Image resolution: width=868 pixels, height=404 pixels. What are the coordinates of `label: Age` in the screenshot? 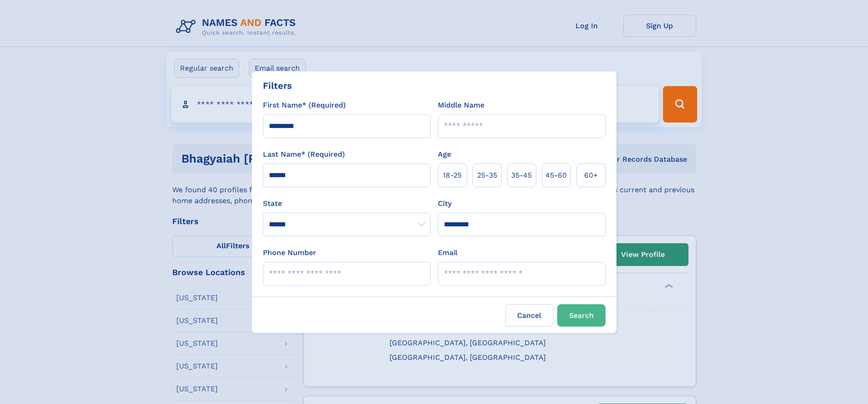 It's located at (444, 154).